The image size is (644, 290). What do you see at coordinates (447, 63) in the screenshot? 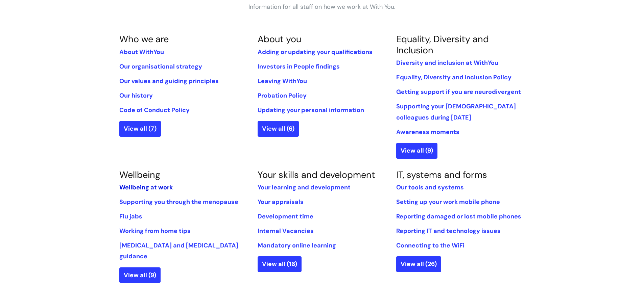
I see `a: Diversity and inclusion at WithYou` at bounding box center [447, 63].